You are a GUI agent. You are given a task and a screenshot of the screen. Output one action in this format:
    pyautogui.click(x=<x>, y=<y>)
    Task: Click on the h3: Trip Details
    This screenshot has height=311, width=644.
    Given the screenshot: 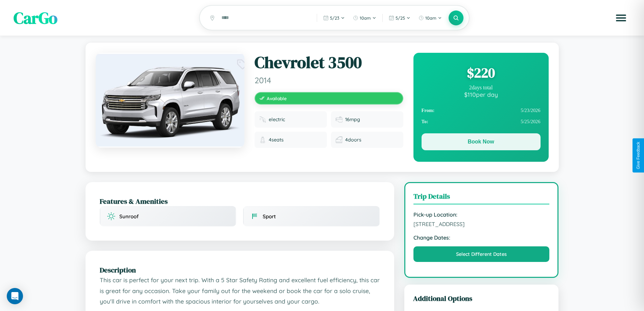 What is the action you would take?
    pyautogui.click(x=481, y=197)
    